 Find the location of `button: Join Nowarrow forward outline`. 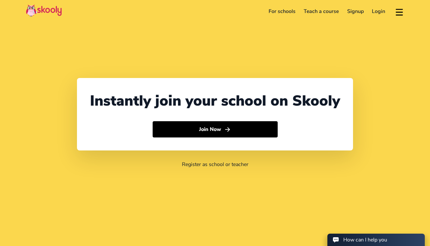

button: Join Nowarrow forward outline is located at coordinates (215, 129).